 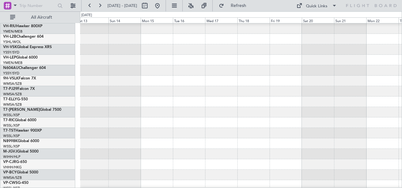 I want to click on span: T7-RIC, so click(x=9, y=120).